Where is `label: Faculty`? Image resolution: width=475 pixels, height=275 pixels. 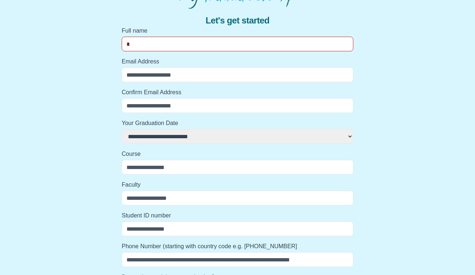
label: Faculty is located at coordinates (238, 185).